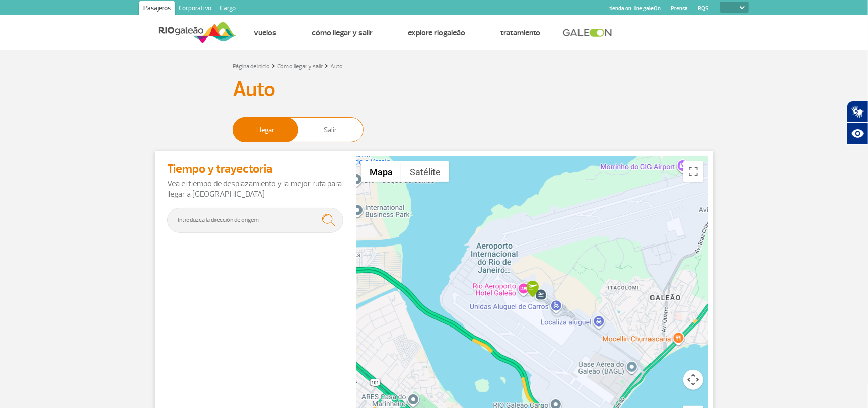  Describe the element at coordinates (227, 9) in the screenshot. I see `a: Cargo` at that location.